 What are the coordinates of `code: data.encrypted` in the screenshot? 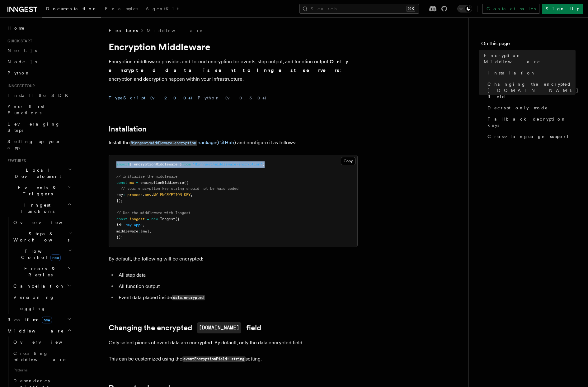 It's located at (188, 298).